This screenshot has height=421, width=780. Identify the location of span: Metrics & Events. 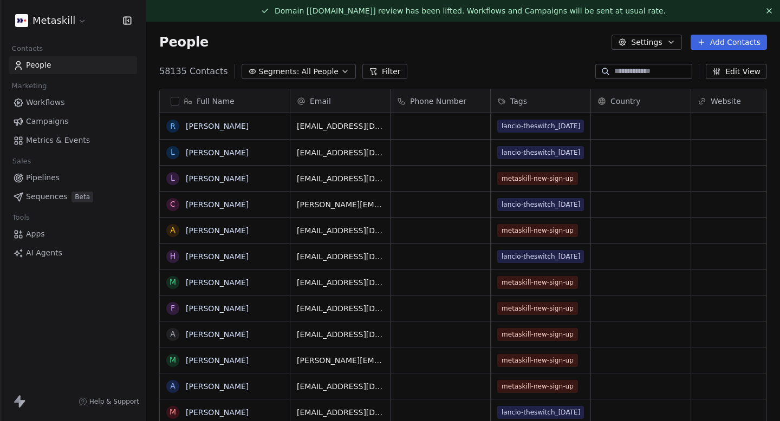
(58, 140).